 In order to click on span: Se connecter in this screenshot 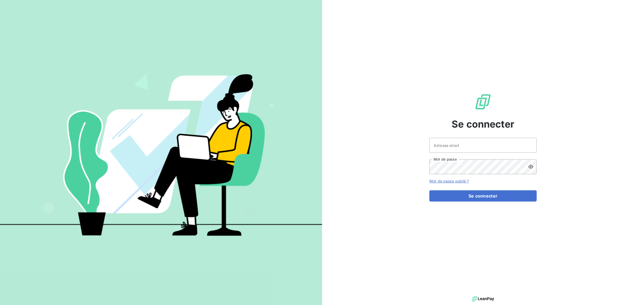, I will do `click(483, 124)`.